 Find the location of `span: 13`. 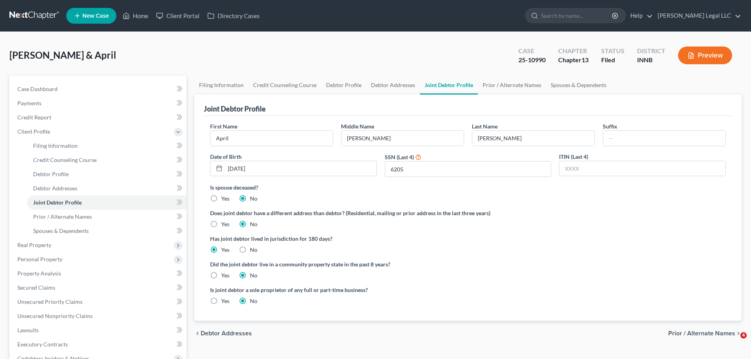

span: 13 is located at coordinates (585, 60).